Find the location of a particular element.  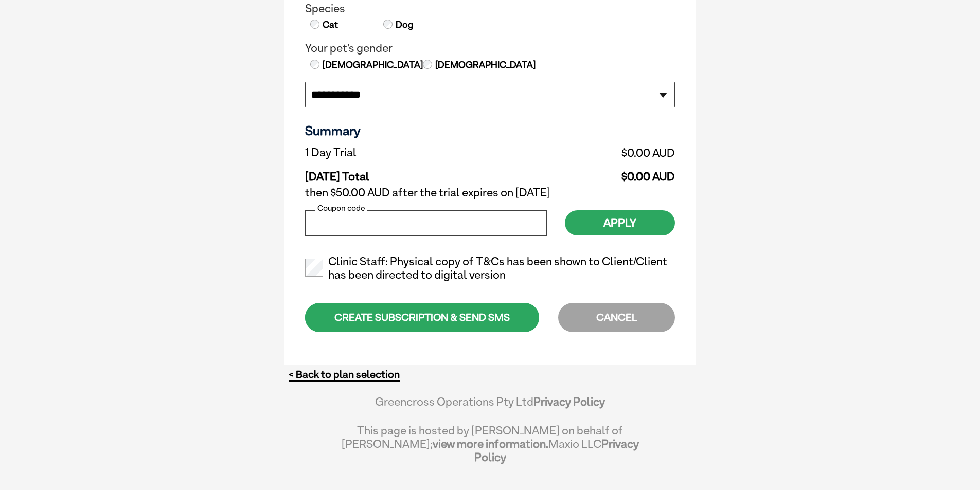

div: CANCEL is located at coordinates (616, 318).